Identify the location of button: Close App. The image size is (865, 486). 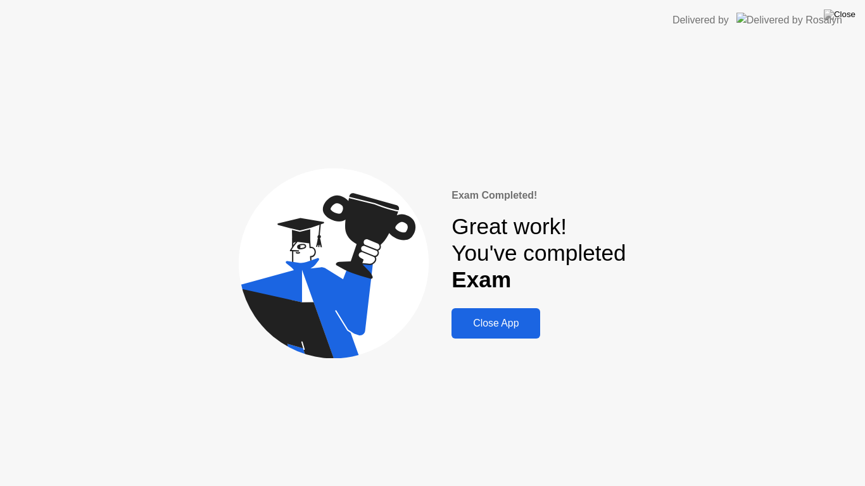
(496, 324).